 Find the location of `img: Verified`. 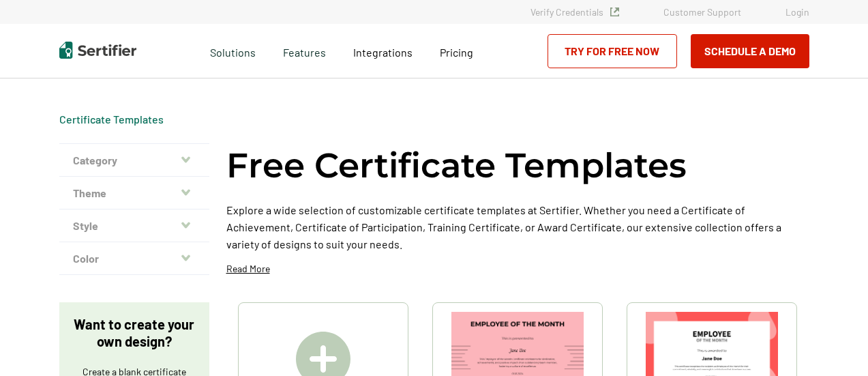

img: Verified is located at coordinates (614, 12).